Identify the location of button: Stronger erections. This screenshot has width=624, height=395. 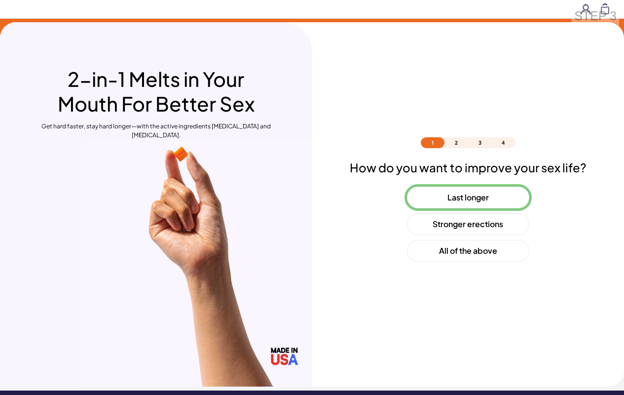
(468, 224).